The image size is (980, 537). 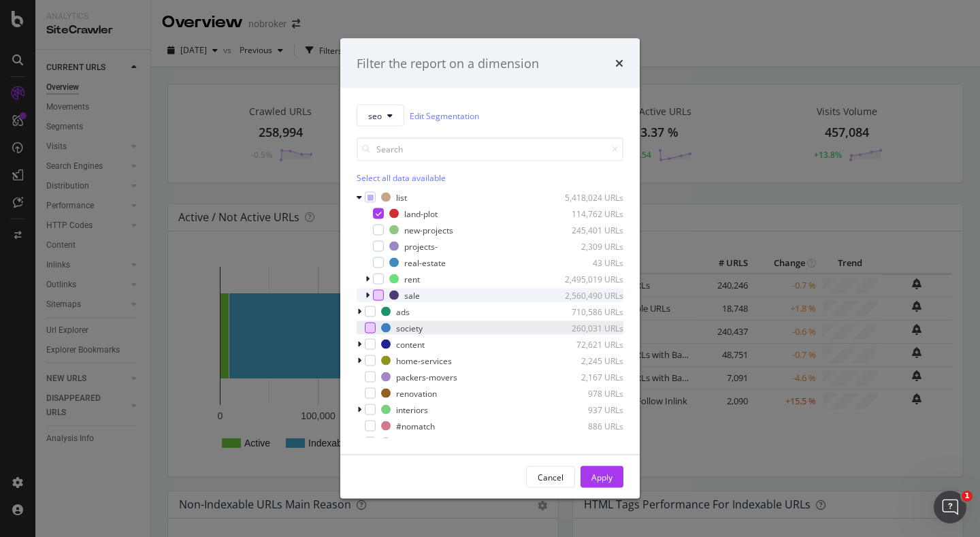 I want to click on div: 43 URLs, so click(x=590, y=262).